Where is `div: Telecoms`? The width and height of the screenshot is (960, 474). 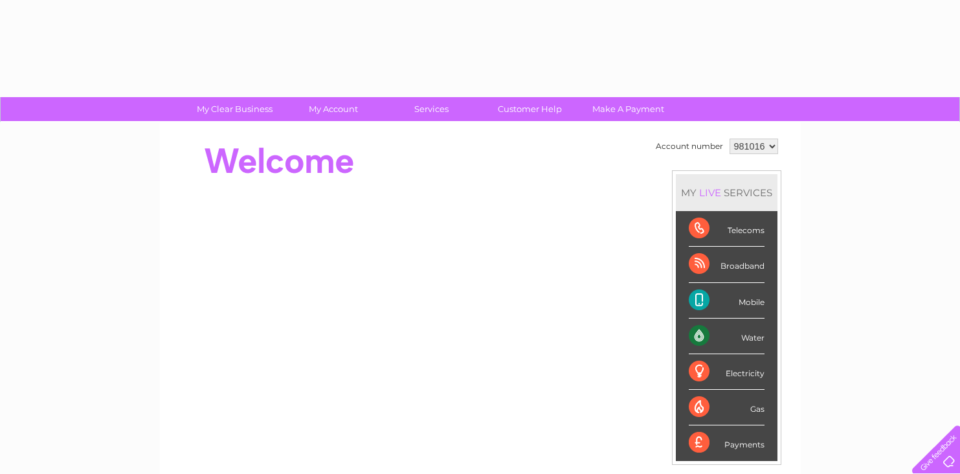 div: Telecoms is located at coordinates (726, 229).